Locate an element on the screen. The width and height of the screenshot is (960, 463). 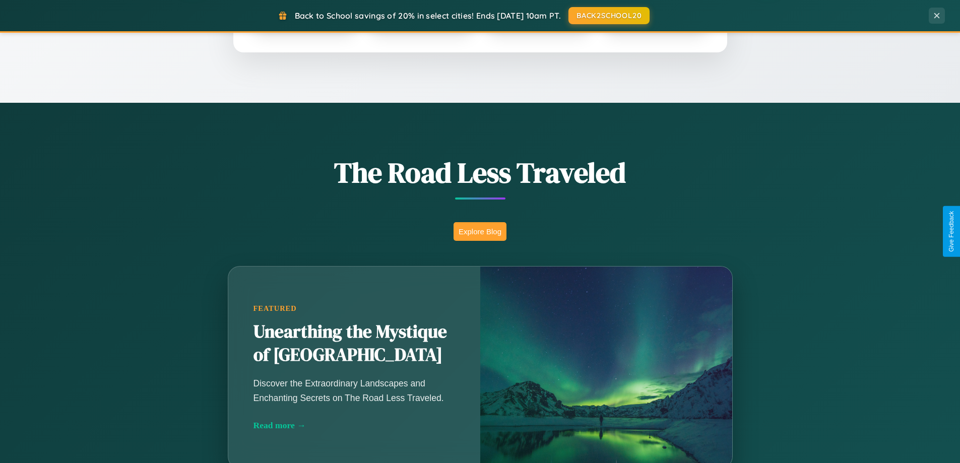
div: Read more → is located at coordinates (354, 425).